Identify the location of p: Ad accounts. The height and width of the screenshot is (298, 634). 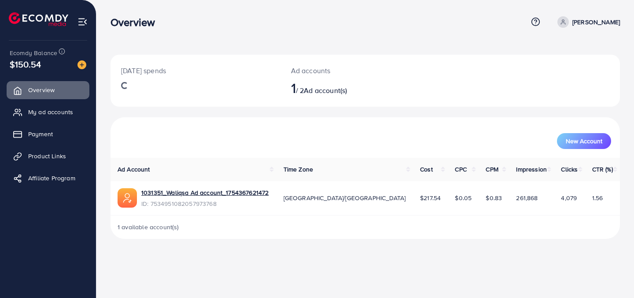
(344, 70).